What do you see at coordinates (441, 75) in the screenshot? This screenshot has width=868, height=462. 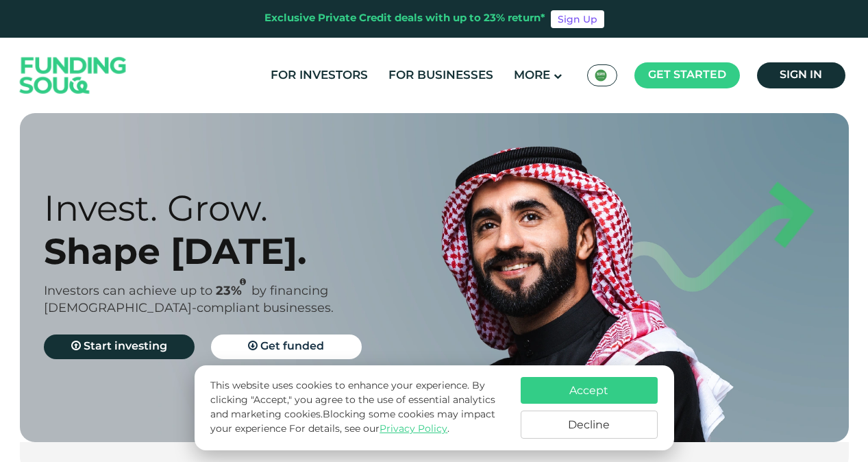 I see `a: For Businesses` at bounding box center [441, 75].